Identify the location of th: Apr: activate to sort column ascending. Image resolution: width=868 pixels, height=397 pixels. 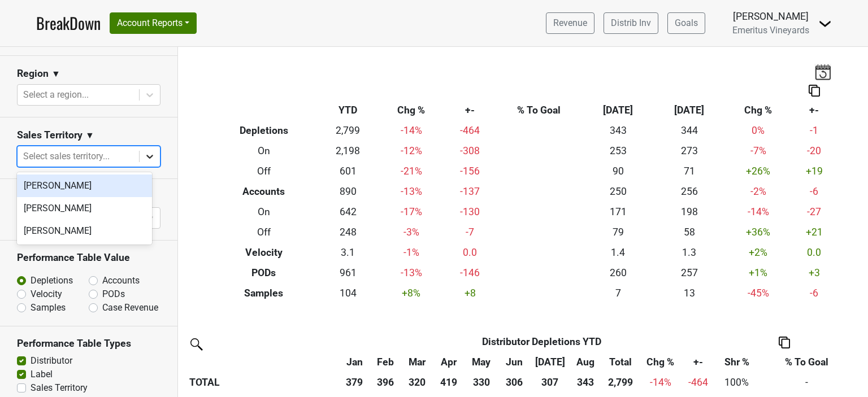
(449, 362).